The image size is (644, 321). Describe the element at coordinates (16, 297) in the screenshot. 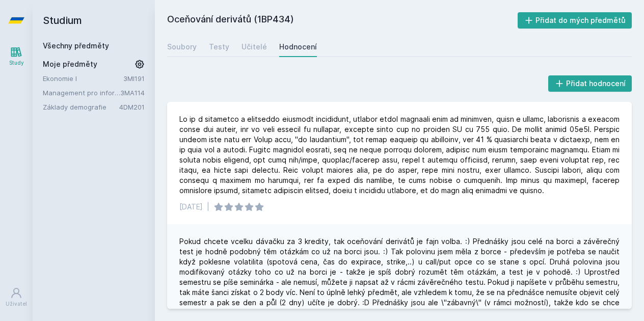

I see `a: Uživatel` at that location.